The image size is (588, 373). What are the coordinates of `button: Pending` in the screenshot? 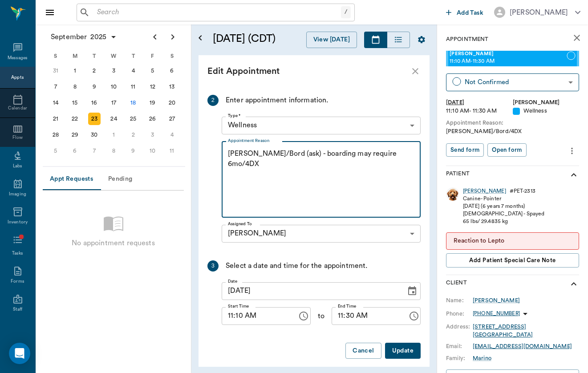 It's located at (120, 179).